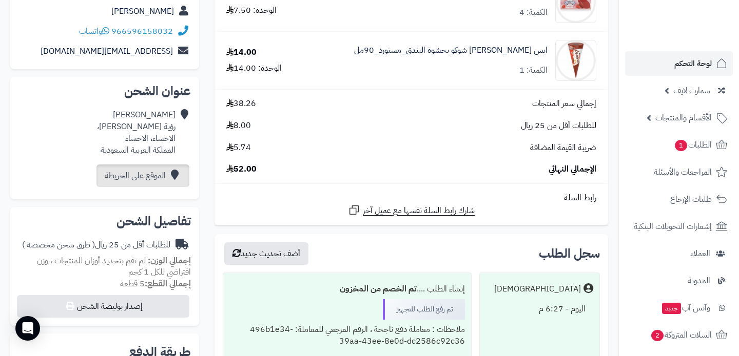  Describe the element at coordinates (28, 329) in the screenshot. I see `div: Open Intercom Messenger` at that location.